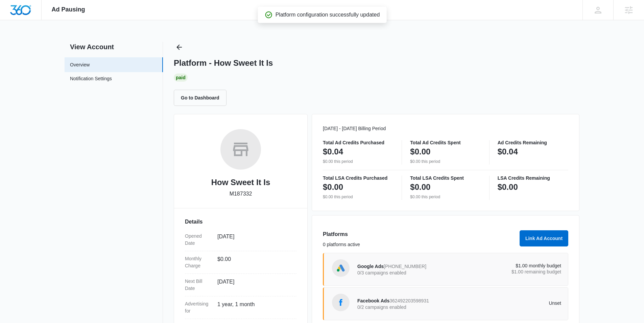 The width and height of the screenshot is (644, 323). I want to click on p: M187332, so click(241, 194).